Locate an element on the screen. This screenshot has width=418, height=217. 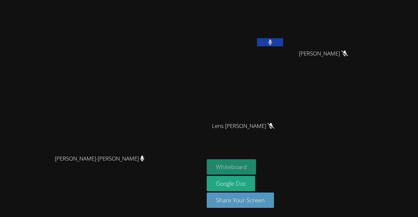
button: Whiteboard is located at coordinates (231, 167).